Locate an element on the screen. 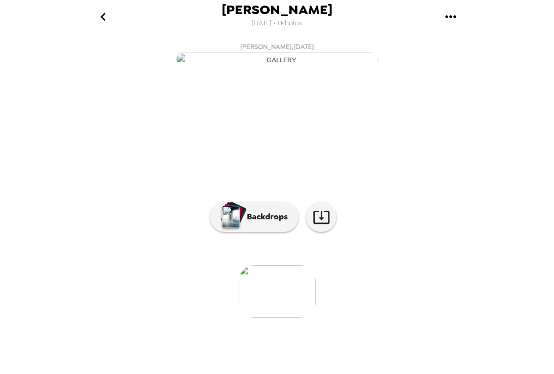 The height and width of the screenshot is (374, 554). button: Backdrops is located at coordinates (254, 217).